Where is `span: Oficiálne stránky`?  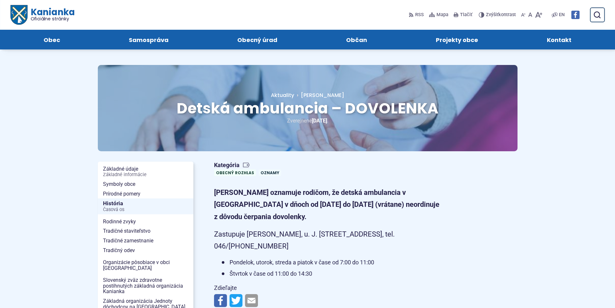
span: Oficiálne stránky is located at coordinates (52, 19).